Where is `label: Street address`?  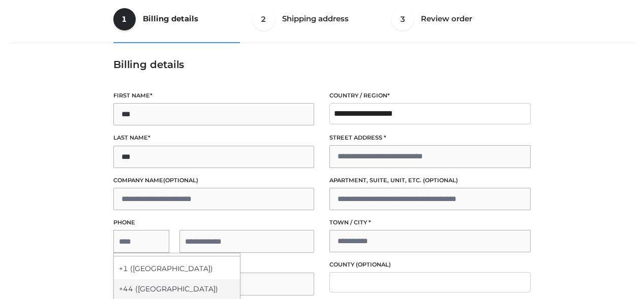 label: Street address is located at coordinates (430, 138).